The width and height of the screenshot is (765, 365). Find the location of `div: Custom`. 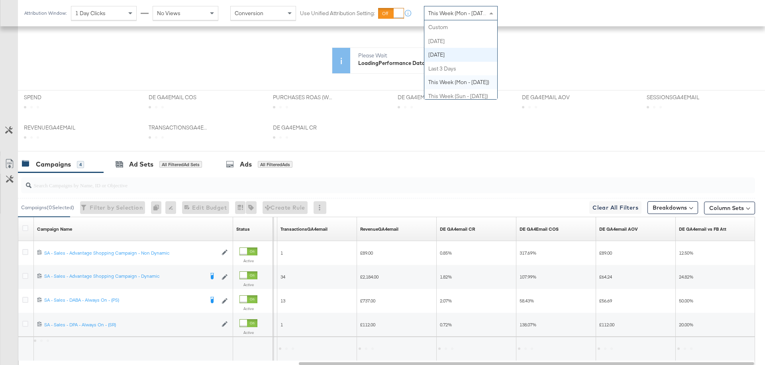

div: Custom is located at coordinates (460, 27).